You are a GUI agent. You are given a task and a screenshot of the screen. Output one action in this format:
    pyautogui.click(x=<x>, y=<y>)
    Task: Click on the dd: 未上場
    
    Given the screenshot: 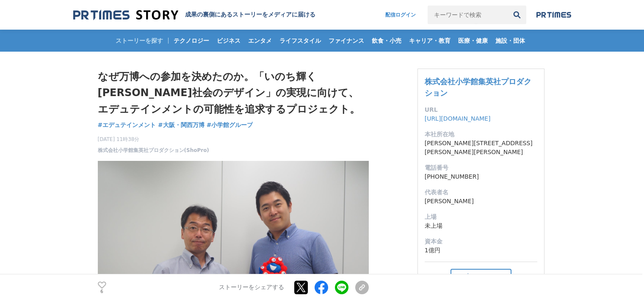 What is the action you would take?
    pyautogui.click(x=481, y=226)
    